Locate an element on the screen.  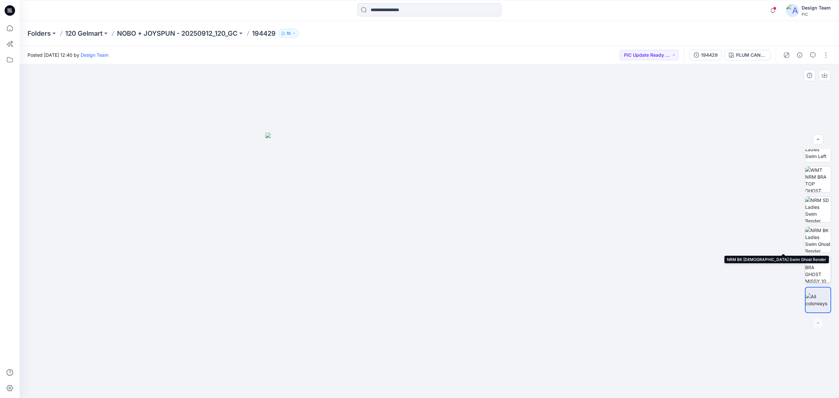
a: Design Team is located at coordinates (94, 55).